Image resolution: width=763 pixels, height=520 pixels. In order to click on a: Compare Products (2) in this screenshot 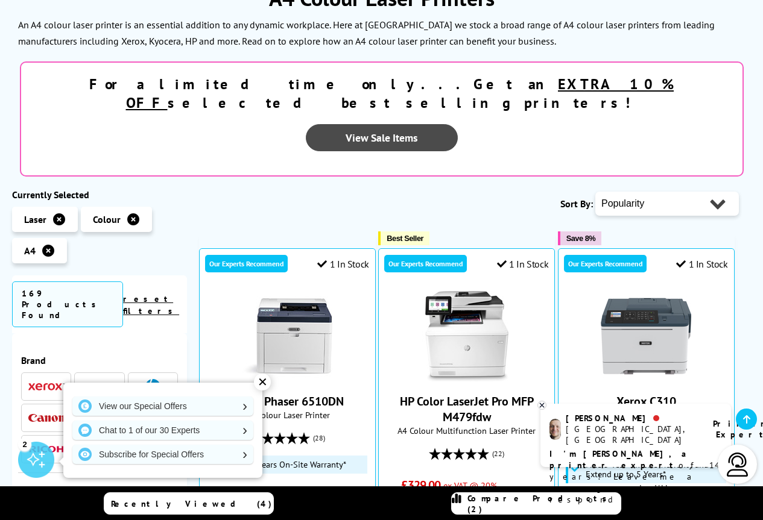, I will do `click(536, 503)`.